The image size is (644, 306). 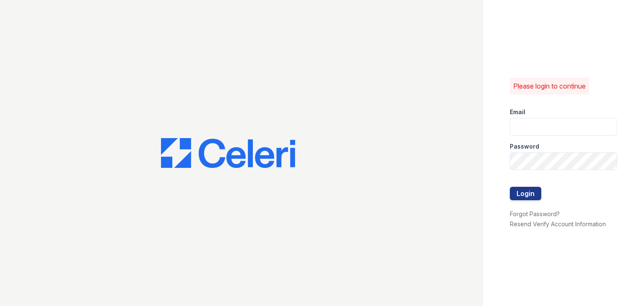 I want to click on label: Email, so click(x=517, y=112).